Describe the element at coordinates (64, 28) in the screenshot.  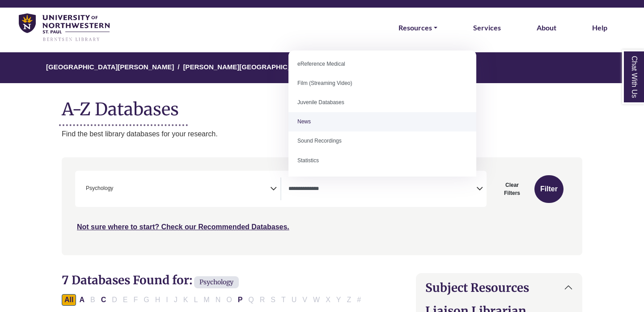
I see `img: library_home` at that location.